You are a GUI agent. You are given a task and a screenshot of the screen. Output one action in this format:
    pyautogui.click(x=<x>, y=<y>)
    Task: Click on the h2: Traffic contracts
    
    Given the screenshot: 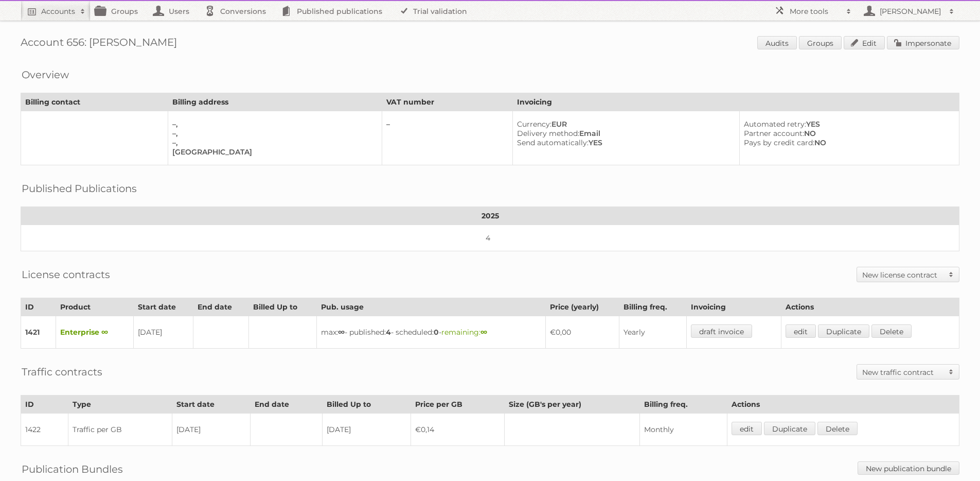 What is the action you would take?
    pyautogui.click(x=62, y=372)
    